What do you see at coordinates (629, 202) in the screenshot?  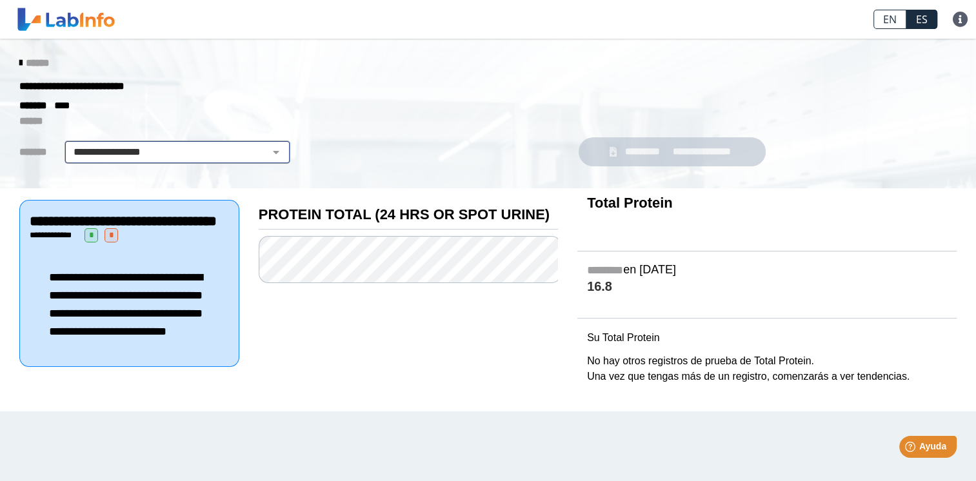 I see `b: Total Protein` at bounding box center [629, 202].